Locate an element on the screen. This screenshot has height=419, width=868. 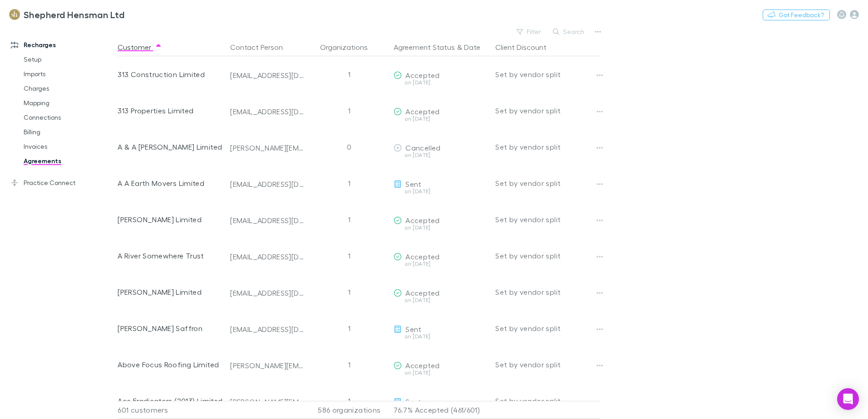
a: Setup is located at coordinates (68, 59).